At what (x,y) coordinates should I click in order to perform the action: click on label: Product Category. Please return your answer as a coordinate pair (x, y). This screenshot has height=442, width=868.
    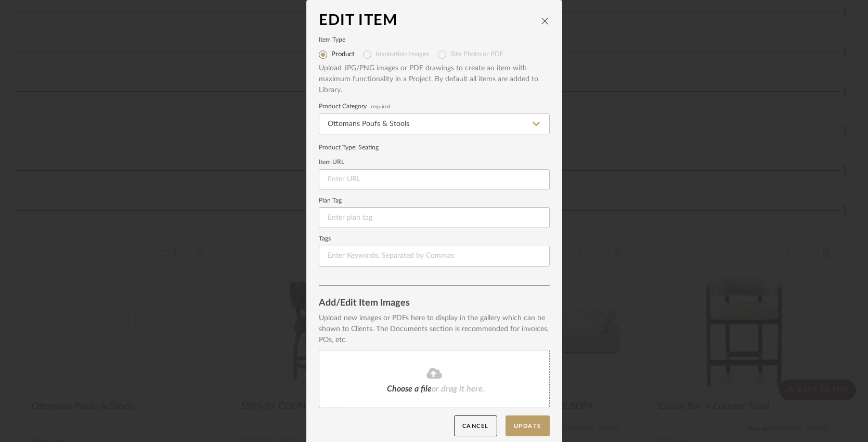
    Looking at the image, I should click on (434, 107).